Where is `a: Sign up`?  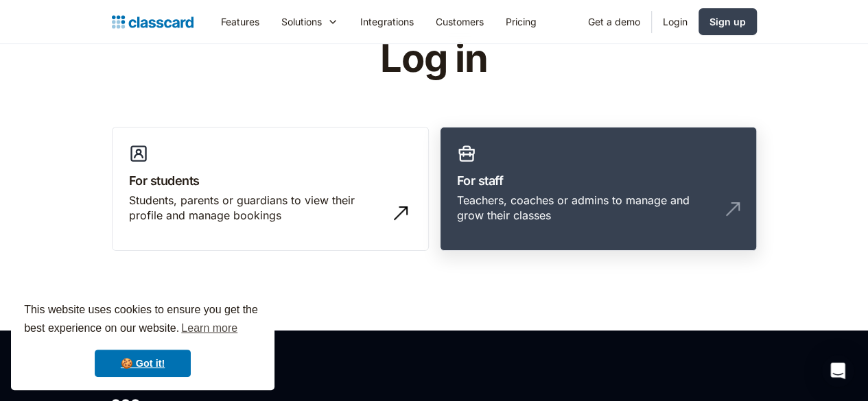 a: Sign up is located at coordinates (727, 21).